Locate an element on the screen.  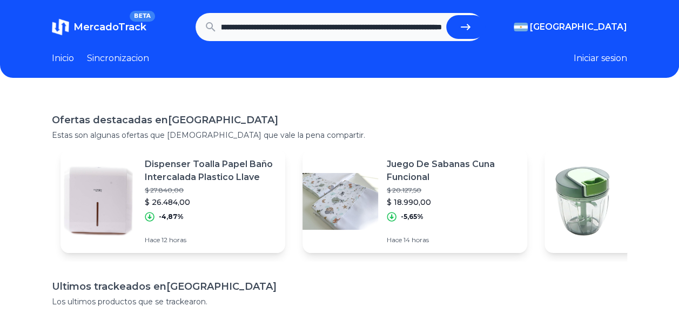
p: Dispenser Toalla Papel Baño Intercalada Plastico Llave is located at coordinates (211, 171).